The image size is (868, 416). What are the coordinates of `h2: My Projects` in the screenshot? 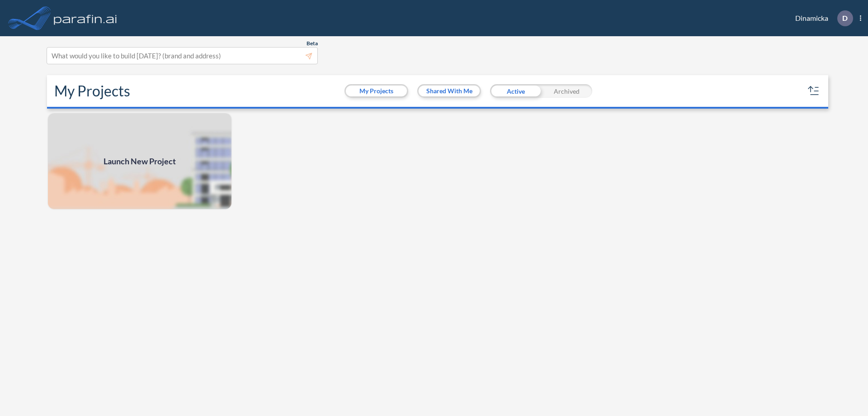 It's located at (92, 91).